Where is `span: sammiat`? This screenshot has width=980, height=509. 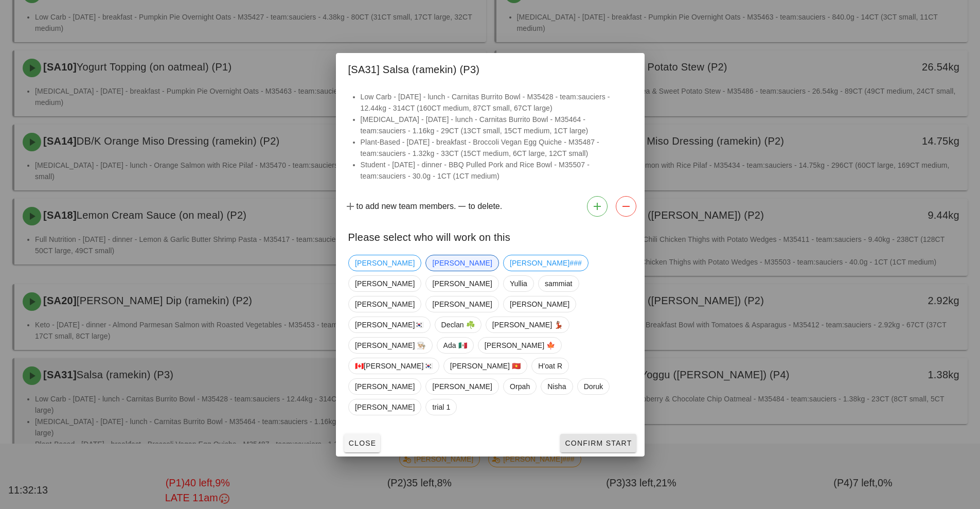 span: sammiat is located at coordinates (558, 283).